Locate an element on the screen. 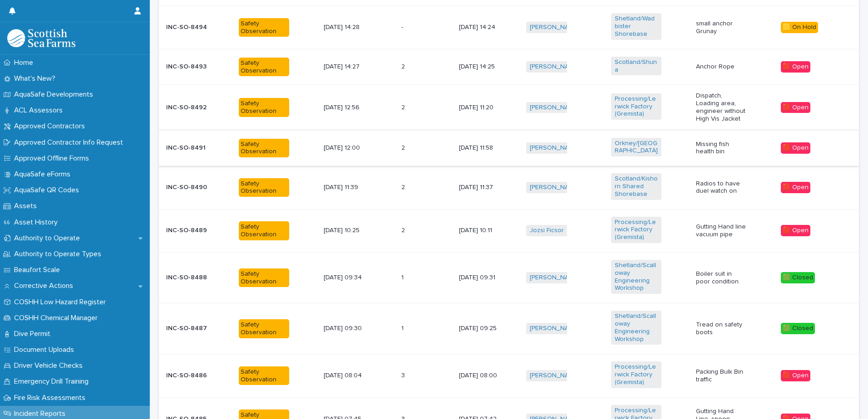 Image resolution: width=868 pixels, height=419 pixels. p: Dive Permit is located at coordinates (34, 334).